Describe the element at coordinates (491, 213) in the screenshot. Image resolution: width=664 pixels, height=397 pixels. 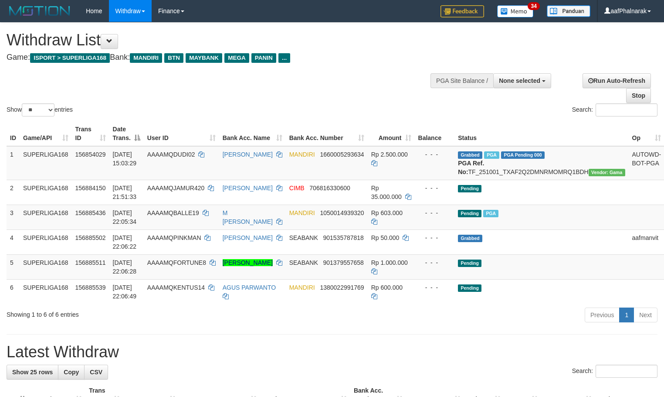
I see `span: Marked by aafchoeunmanni` at that location.